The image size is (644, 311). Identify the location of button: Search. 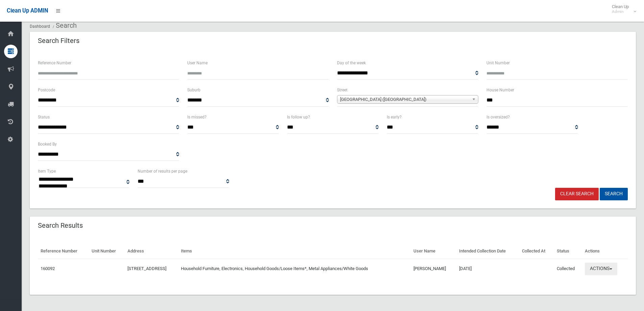
(614, 194).